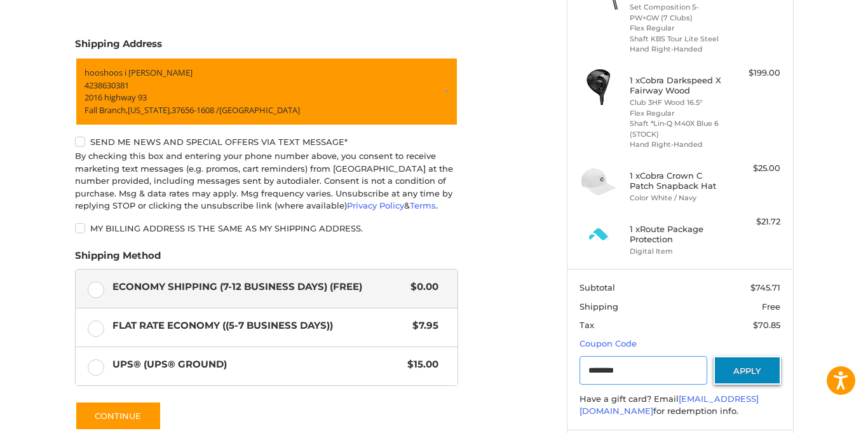 The height and width of the screenshot is (433, 868). Describe the element at coordinates (678, 234) in the screenshot. I see `h4: 1 x Route Package Protection` at that location.